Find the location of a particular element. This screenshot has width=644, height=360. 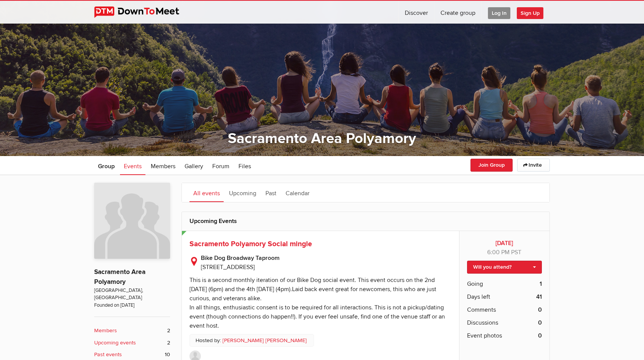

span: Log In is located at coordinates (499, 13).